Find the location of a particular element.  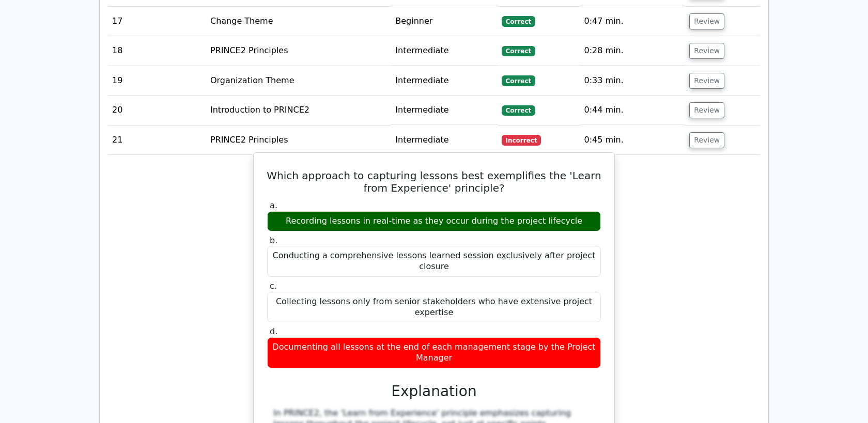

div: Documenting all lessons at the end of each management stage by the Project Manager is located at coordinates (434, 353).